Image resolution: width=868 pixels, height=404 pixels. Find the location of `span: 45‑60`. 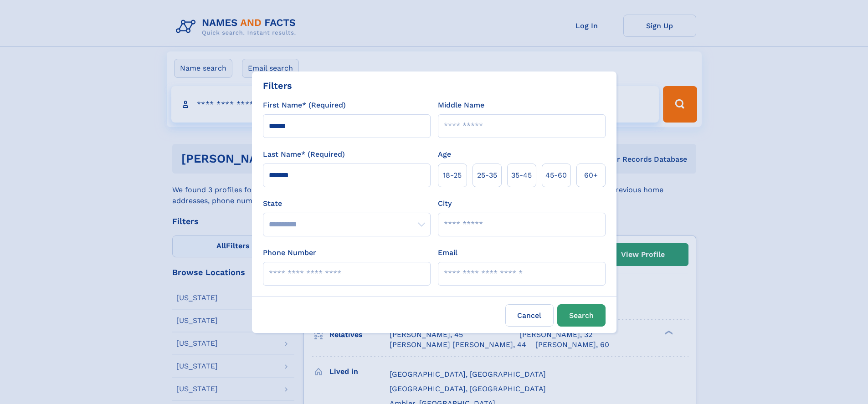

span: 45‑60 is located at coordinates (556, 175).